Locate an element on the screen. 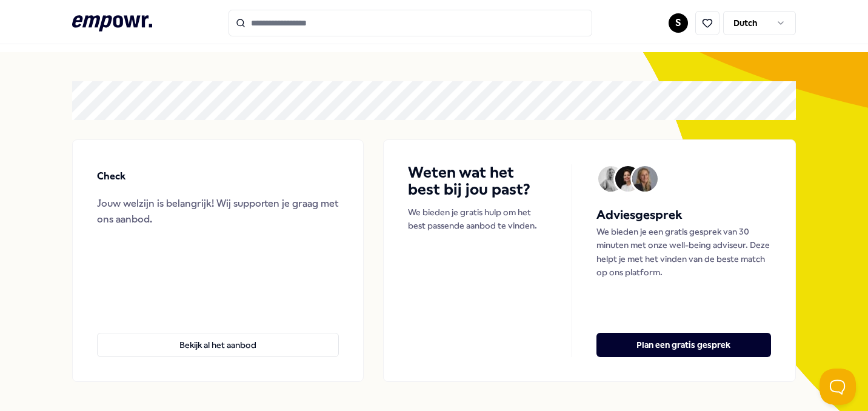 This screenshot has height=411, width=868. p: We bieden je een gratis gesprek van 30 minuten met onze well-being adviseur. Deze helpt je met he... is located at coordinates (683, 252).